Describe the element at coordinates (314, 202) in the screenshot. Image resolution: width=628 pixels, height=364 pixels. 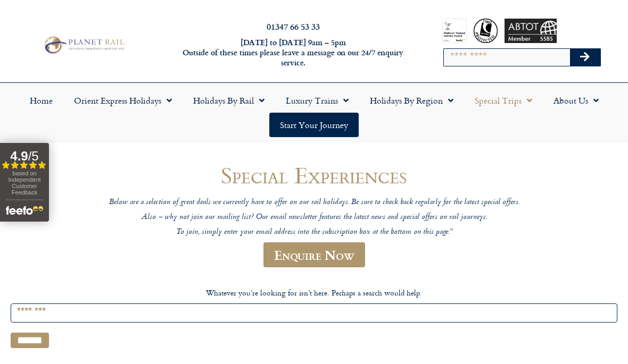
I see `p: Below are a selection of great deals we currently have to offer on our rail holidays. Be sure to ...` at that location.